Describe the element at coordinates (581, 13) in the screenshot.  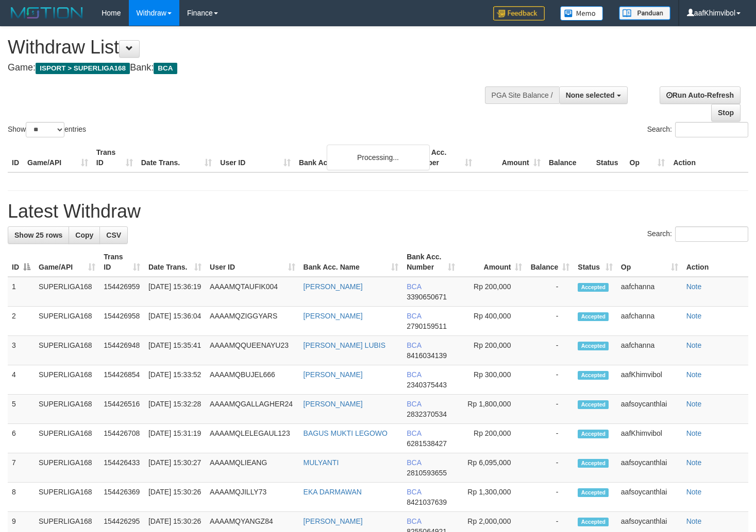
I see `img: Button%20Memo.svg` at that location.